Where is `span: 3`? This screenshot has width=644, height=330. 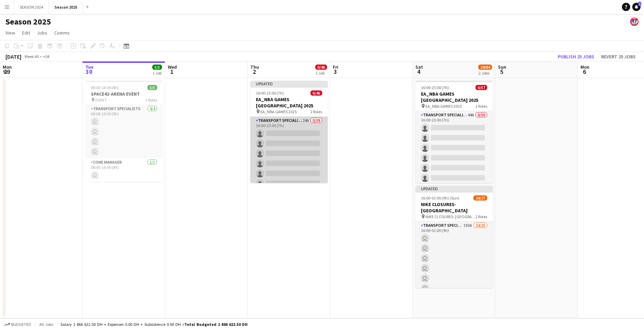 span: 3 is located at coordinates (335, 71).